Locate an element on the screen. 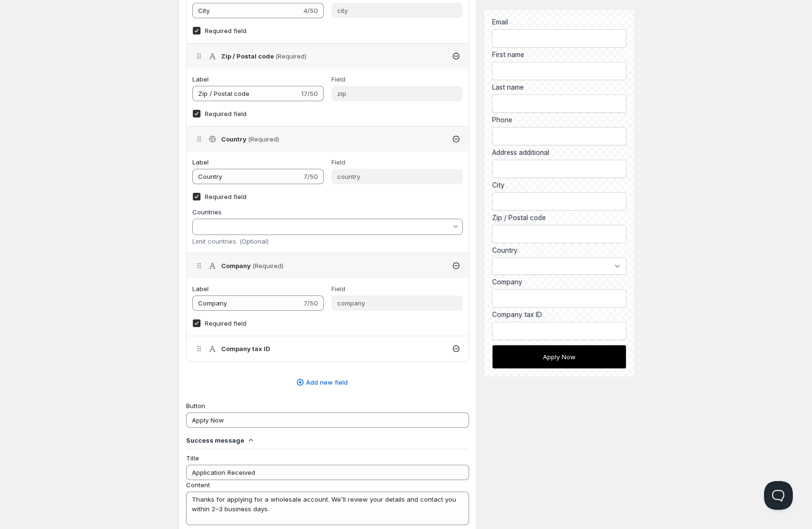 This screenshot has width=812, height=529. button: Apply Now is located at coordinates (559, 357).